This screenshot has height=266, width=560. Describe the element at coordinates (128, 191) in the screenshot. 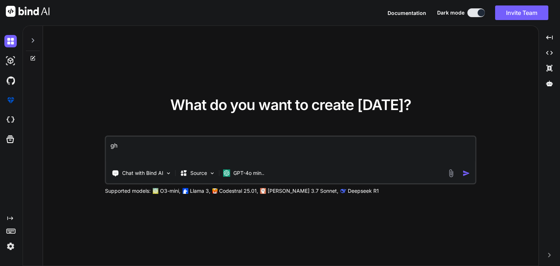

I see `p: Supported models:` at that location.